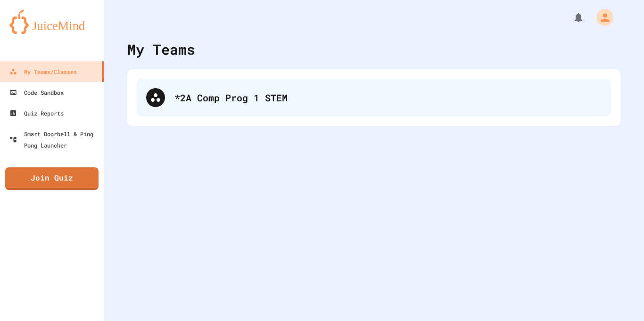 This screenshot has height=321, width=644. Describe the element at coordinates (52, 179) in the screenshot. I see `a: Join Quiz` at that location.